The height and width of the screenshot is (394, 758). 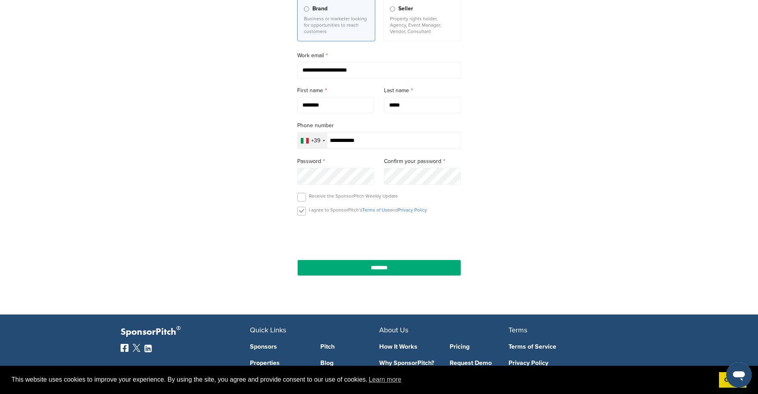 What do you see at coordinates (124, 348) in the screenshot?
I see `img: Facebook` at bounding box center [124, 348].